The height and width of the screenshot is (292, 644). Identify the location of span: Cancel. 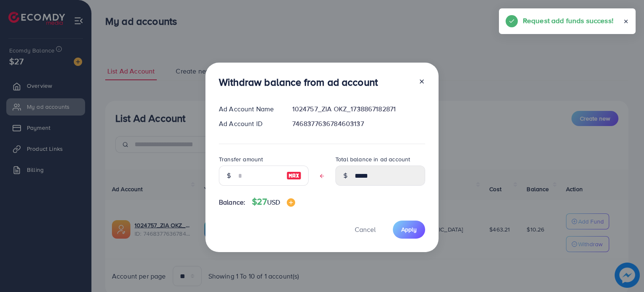
(366, 229).